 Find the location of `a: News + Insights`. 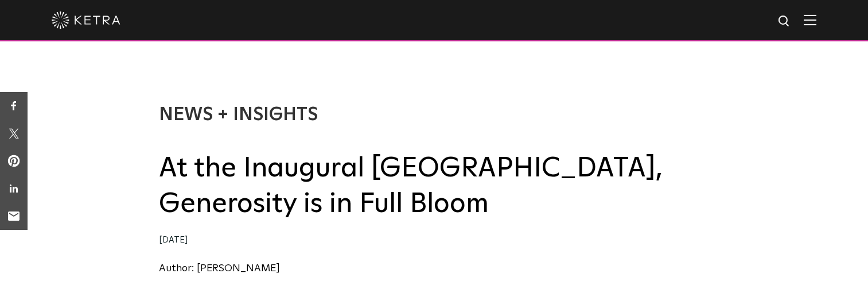

a: News + Insights is located at coordinates (238, 115).